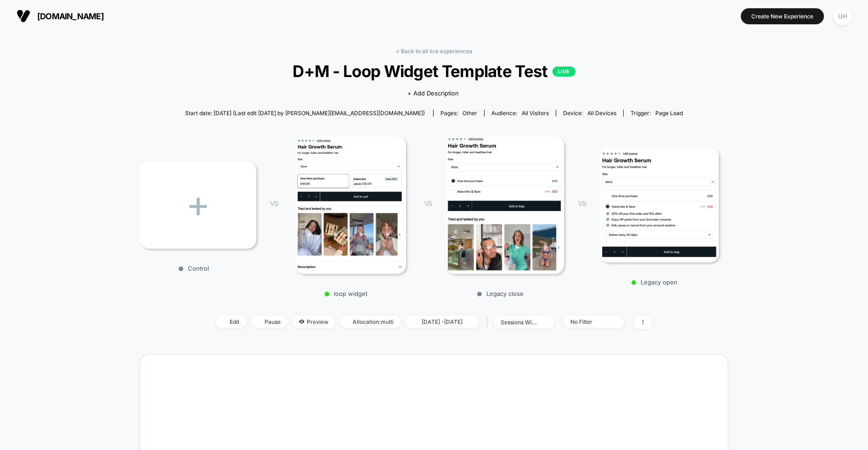 This screenshot has height=450, width=868. Describe the element at coordinates (433, 93) in the screenshot. I see `span: + Add Description` at that location.